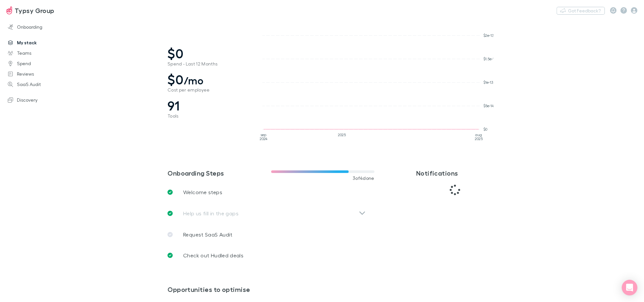 This screenshot has width=644, height=302. Describe the element at coordinates (490, 82) in the screenshot. I see `tspan: $1e-13K` at that location.